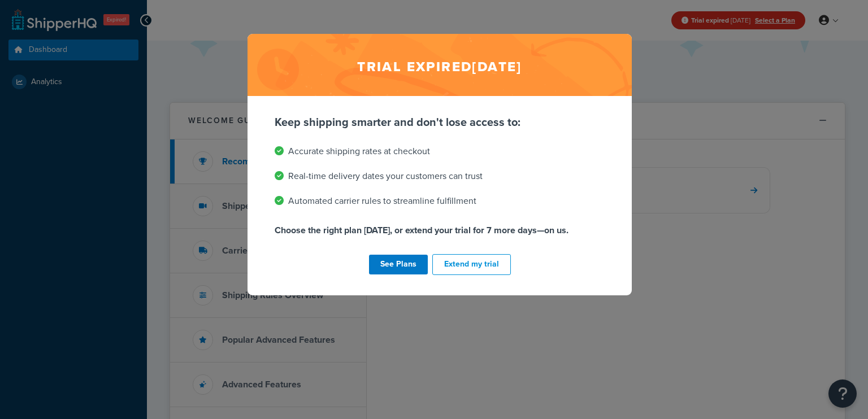 Image resolution: width=868 pixels, height=419 pixels. Describe the element at coordinates (398, 265) in the screenshot. I see `a: See Plans` at that location.